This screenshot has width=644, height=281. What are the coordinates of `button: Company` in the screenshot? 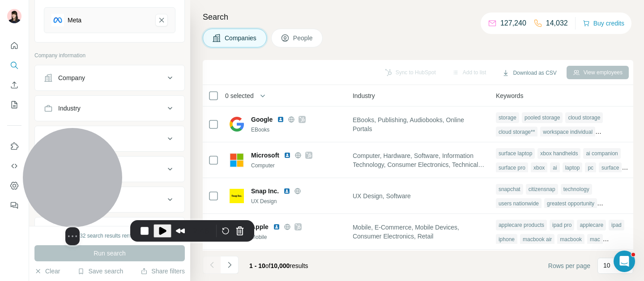 It's located at (109, 78).